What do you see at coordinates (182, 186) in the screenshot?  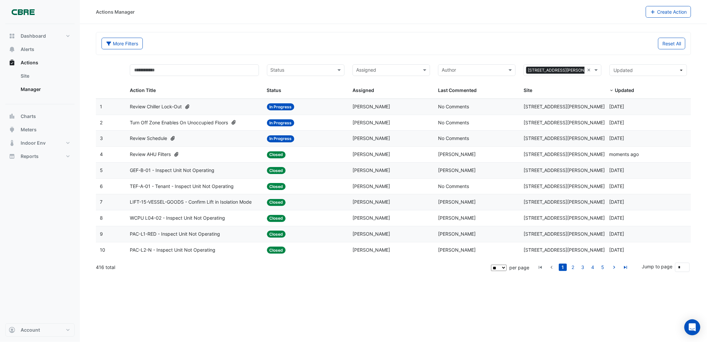 I see `span: TEF-A-01 - Tenant - Inspect Unit Not Operating` at bounding box center [182, 186].